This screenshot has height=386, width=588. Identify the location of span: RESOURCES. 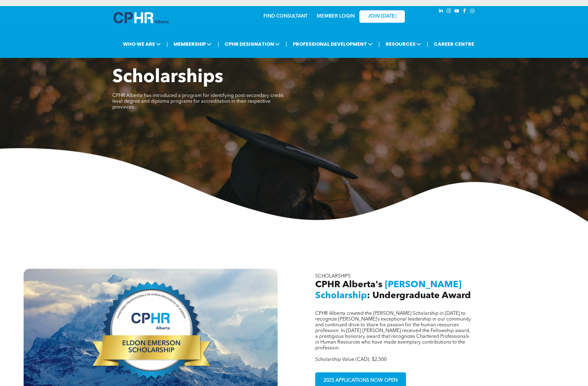
(403, 44).